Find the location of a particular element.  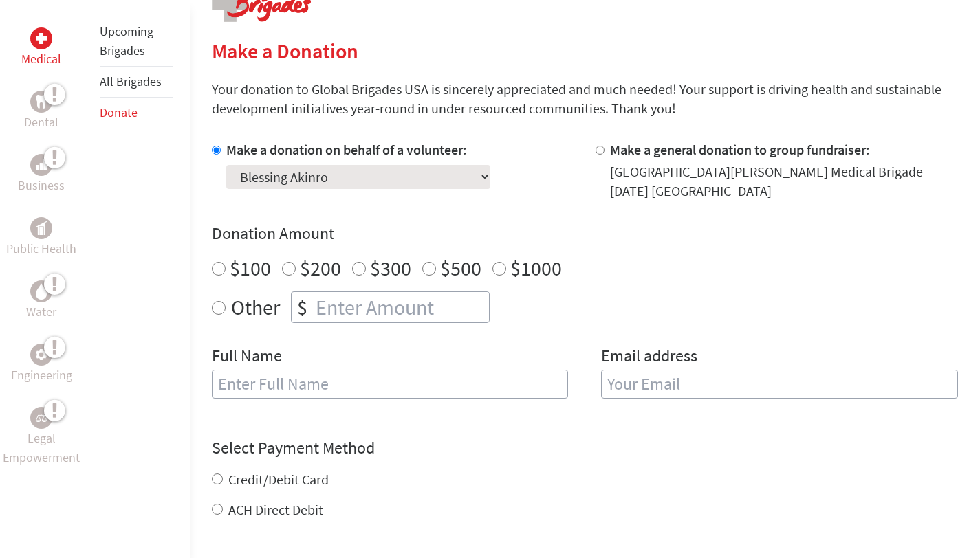

div: Legal Empowerment is located at coordinates (42, 418).